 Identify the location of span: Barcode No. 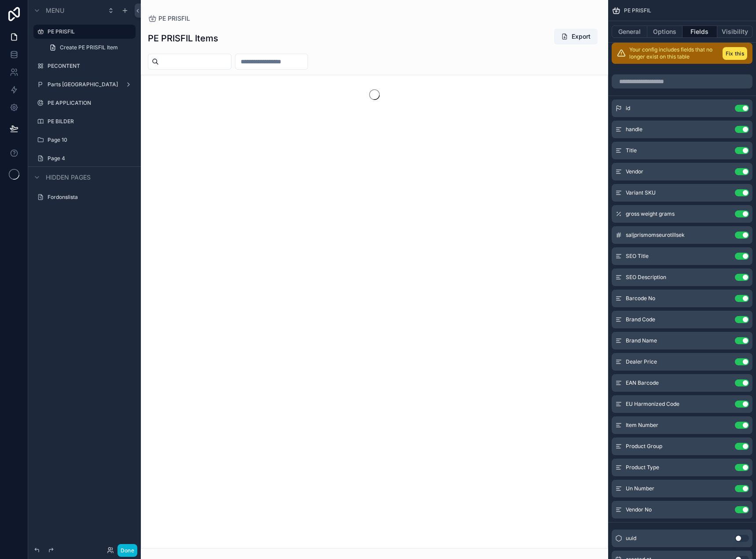
(640, 299).